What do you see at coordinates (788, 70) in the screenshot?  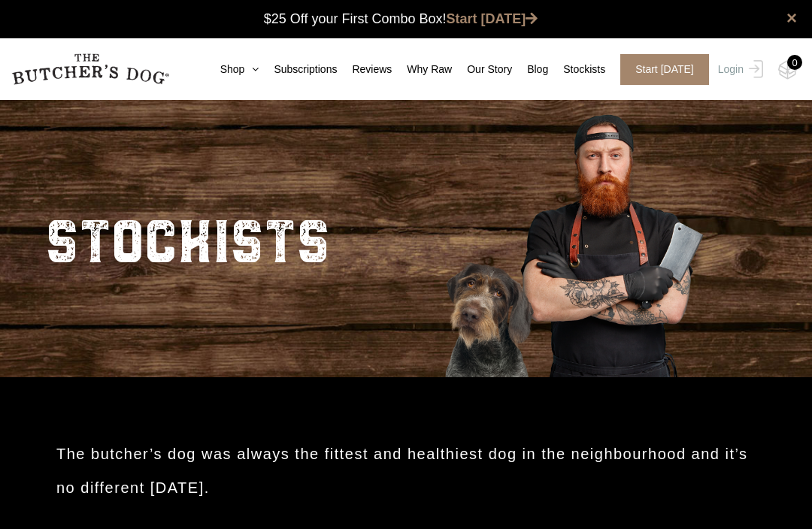 I see `img: TBD_Cart-Empty.png` at bounding box center [788, 70].